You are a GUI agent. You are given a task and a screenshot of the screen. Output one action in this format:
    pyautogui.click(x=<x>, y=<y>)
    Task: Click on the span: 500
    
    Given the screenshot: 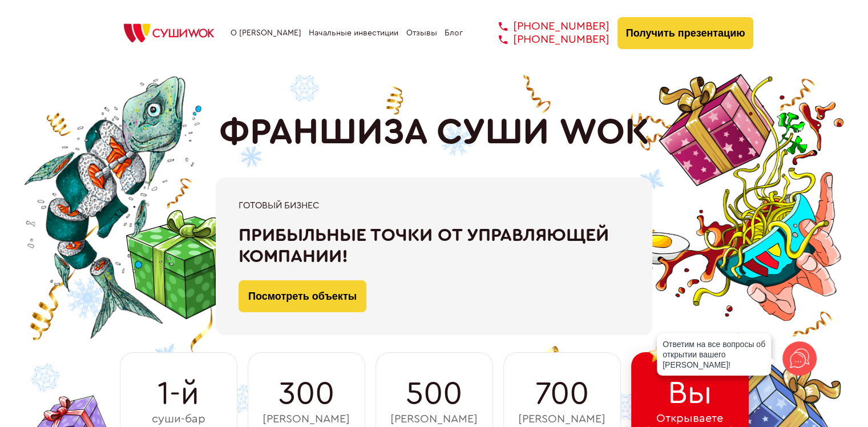 What is the action you would take?
    pyautogui.click(x=434, y=394)
    